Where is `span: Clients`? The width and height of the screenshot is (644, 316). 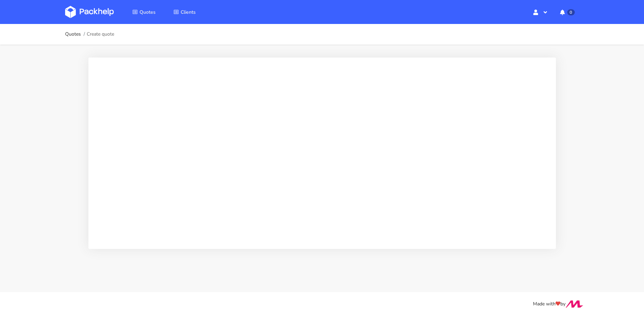 span: Clients is located at coordinates (188, 12).